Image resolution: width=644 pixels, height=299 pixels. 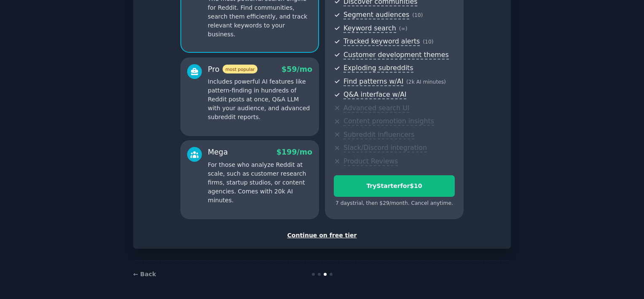 What do you see at coordinates (378, 68) in the screenshot?
I see `span: Exploding subreddits` at bounding box center [378, 68].